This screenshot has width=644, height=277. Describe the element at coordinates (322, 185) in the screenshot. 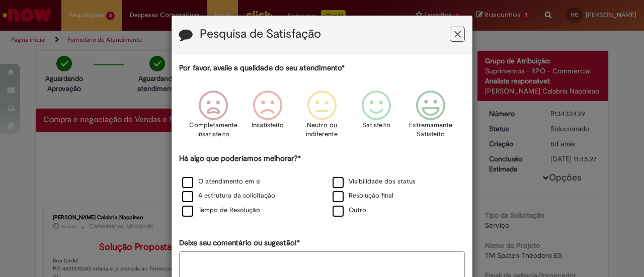

I see `div: Há algo que poderíamos melhorar?*` at that location.